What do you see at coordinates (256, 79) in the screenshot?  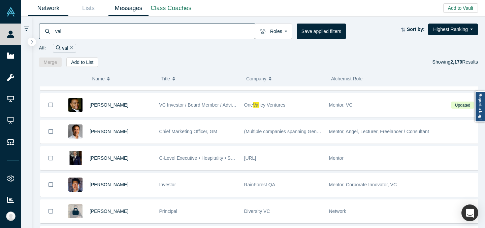 I see `span: Company` at bounding box center [256, 79].